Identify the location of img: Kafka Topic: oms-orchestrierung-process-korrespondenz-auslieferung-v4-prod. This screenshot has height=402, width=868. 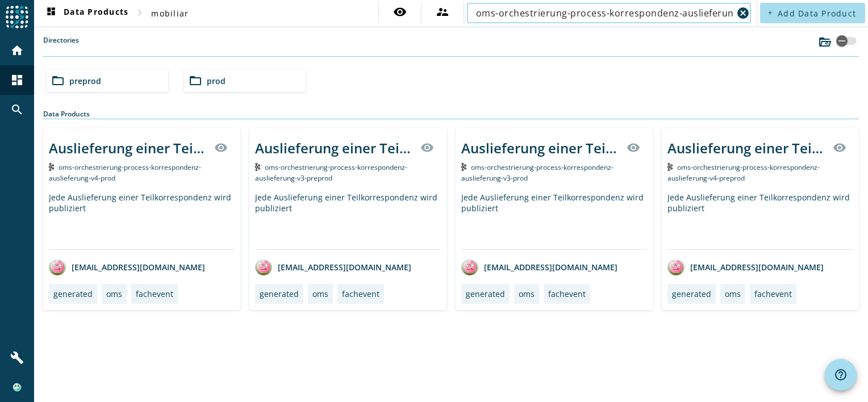
(51, 167).